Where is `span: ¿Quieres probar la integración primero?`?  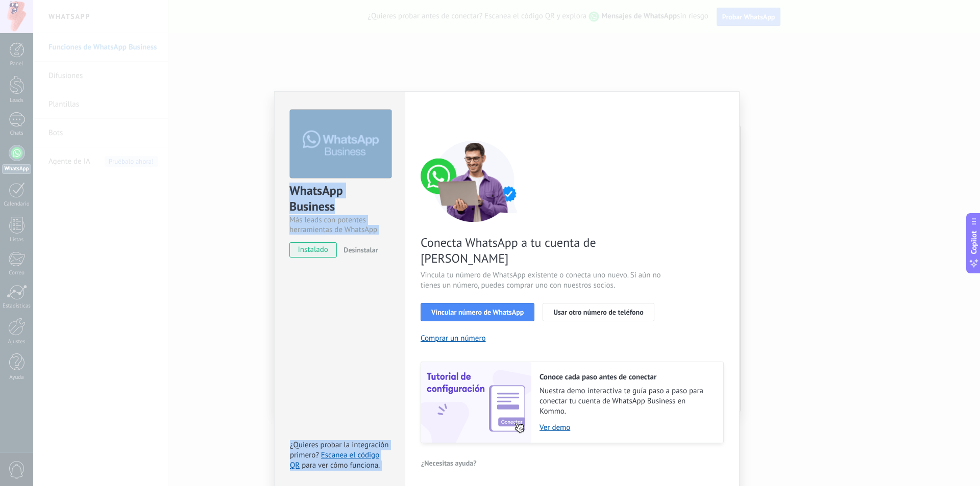
span: ¿Quieres probar la integración primero? is located at coordinates (339, 450).